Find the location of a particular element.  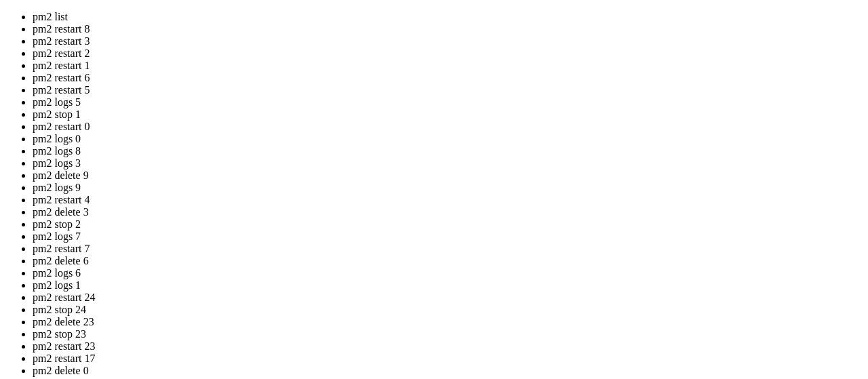

li: pm2 logs 5 is located at coordinates (448, 102).